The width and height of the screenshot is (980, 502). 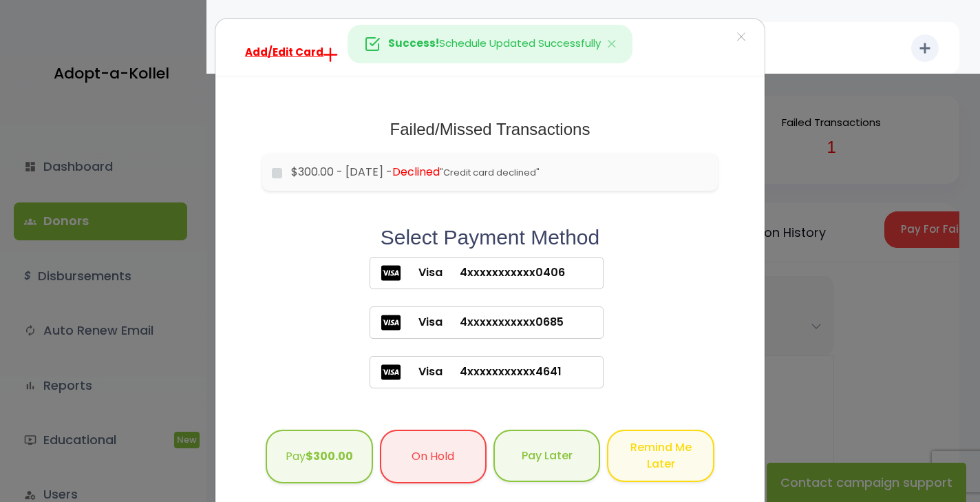 What do you see at coordinates (284, 52) in the screenshot?
I see `span: Add/Edit Card` at bounding box center [284, 52].